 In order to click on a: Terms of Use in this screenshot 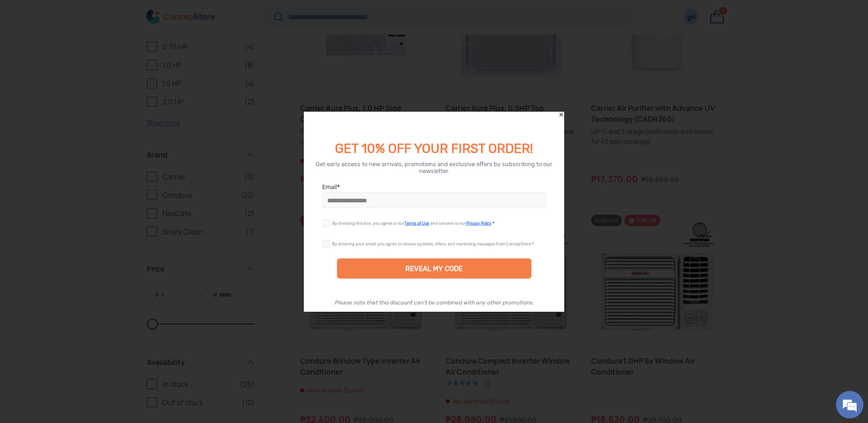, I will do `click(416, 223)`.